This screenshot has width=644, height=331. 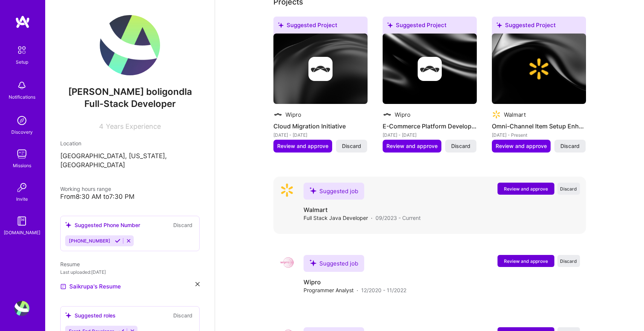 I want to click on div: Discovery, so click(x=22, y=132).